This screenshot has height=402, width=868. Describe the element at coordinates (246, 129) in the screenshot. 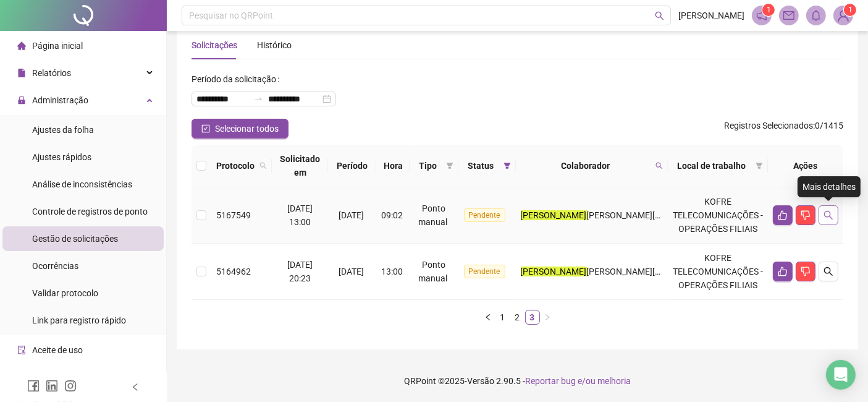

I see `span: Selecionar todos` at that location.